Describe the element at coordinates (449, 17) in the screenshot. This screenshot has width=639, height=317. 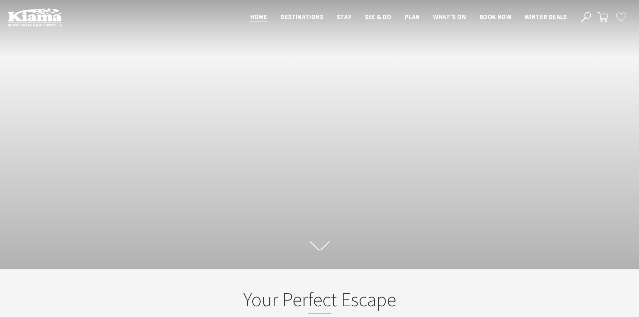
I see `span: What’s On` at that location.